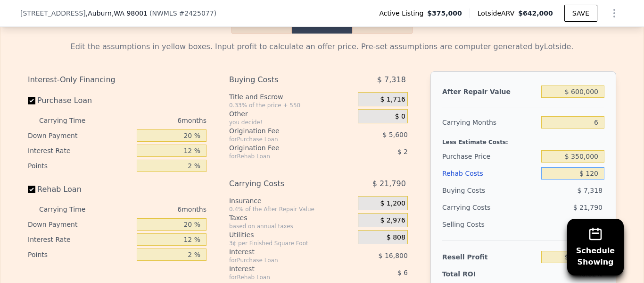  What do you see at coordinates (523, 139) in the screenshot?
I see `div: Less Estimate Costs:` at bounding box center [523, 139].